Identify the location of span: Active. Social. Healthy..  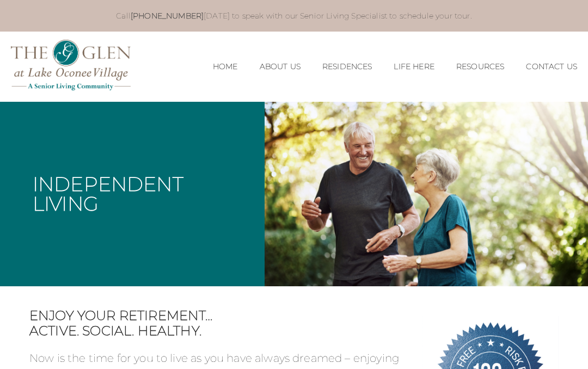
(218, 331).